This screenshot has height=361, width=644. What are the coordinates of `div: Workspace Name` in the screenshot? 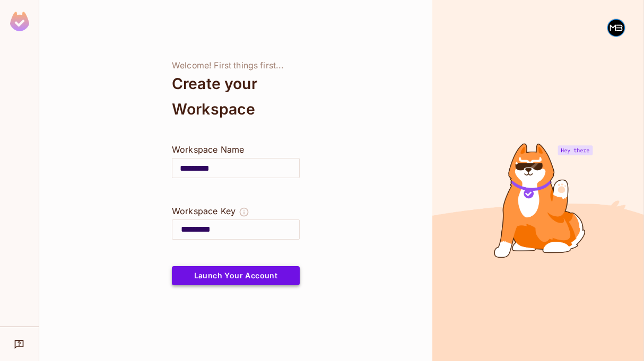 It's located at (236, 149).